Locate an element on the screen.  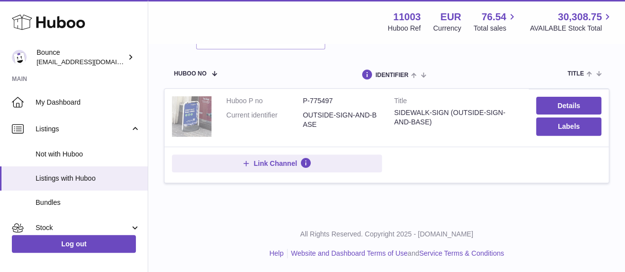
span: Link Channel is located at coordinates (275, 163).